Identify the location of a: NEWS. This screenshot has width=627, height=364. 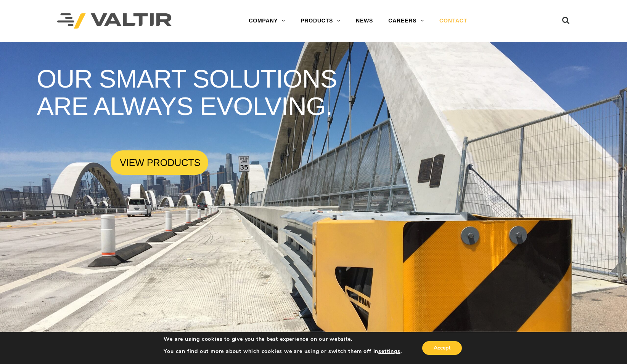
(364, 21).